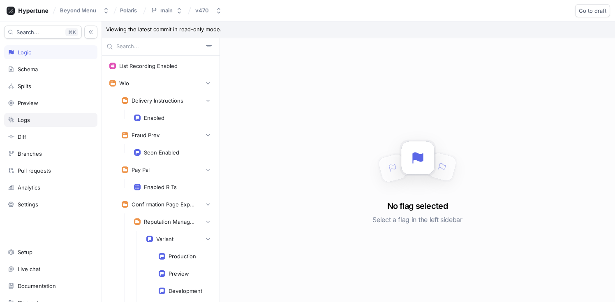 Image resolution: width=615 pixels, height=302 pixels. What do you see at coordinates (51, 286) in the screenshot?
I see `a: Documentation` at bounding box center [51, 286].